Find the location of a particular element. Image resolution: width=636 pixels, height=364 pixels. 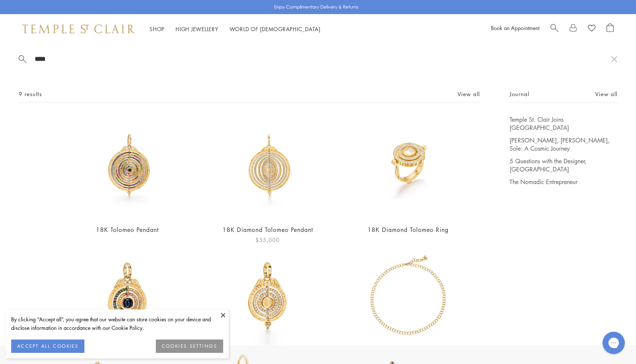

span: Journal is located at coordinates (519, 94).